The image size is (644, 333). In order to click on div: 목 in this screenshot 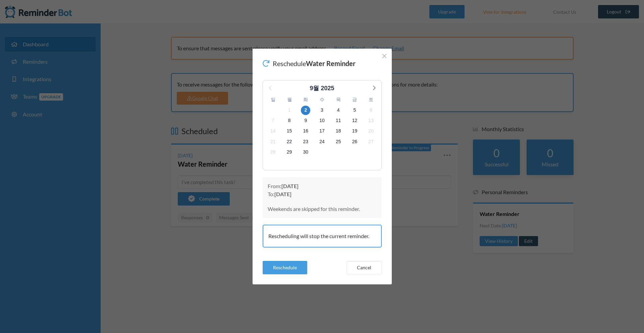, I will do `click(338, 100)`.